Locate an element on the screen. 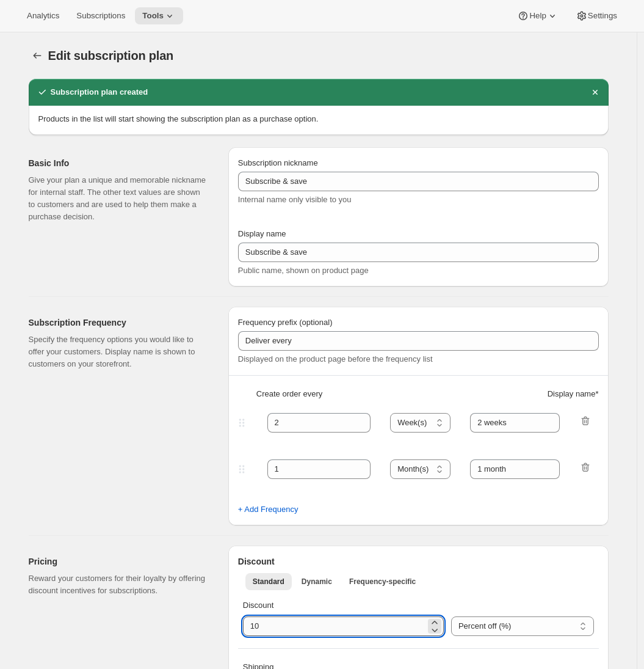 This screenshot has height=669, width=644. span: Displayed on the product page before the frequency list is located at coordinates (335, 358).